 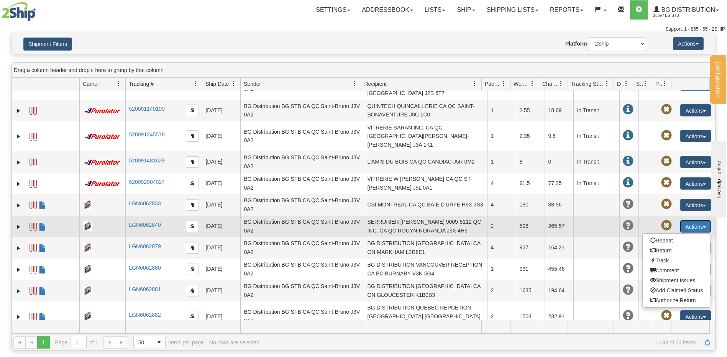 I want to click on a: Ship Date filter column settings, so click(x=234, y=84).